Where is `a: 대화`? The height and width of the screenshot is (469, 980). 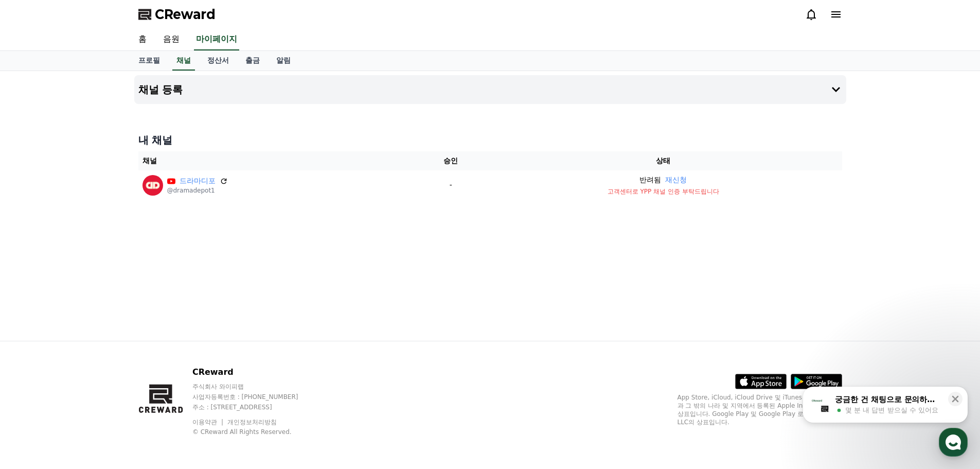 a: 대화 is located at coordinates (100, 339).